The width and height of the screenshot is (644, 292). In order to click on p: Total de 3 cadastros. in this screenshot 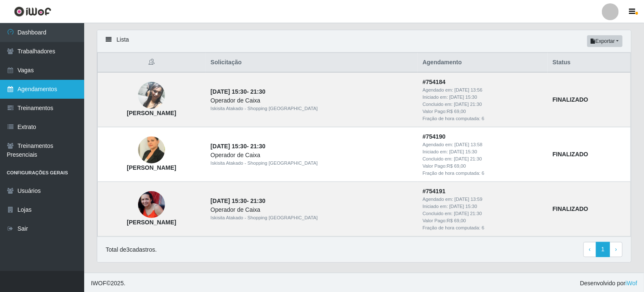, I will do `click(131, 250)`.